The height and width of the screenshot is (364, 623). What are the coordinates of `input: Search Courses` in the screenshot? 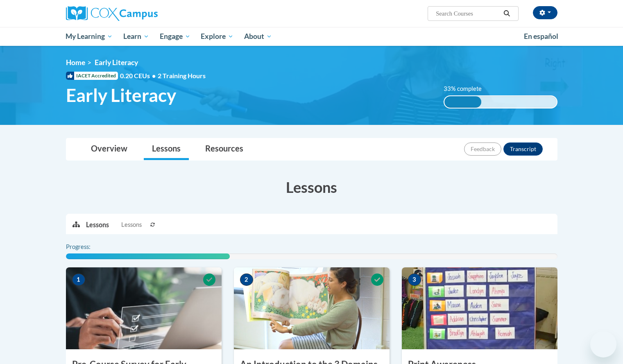 It's located at (468, 14).